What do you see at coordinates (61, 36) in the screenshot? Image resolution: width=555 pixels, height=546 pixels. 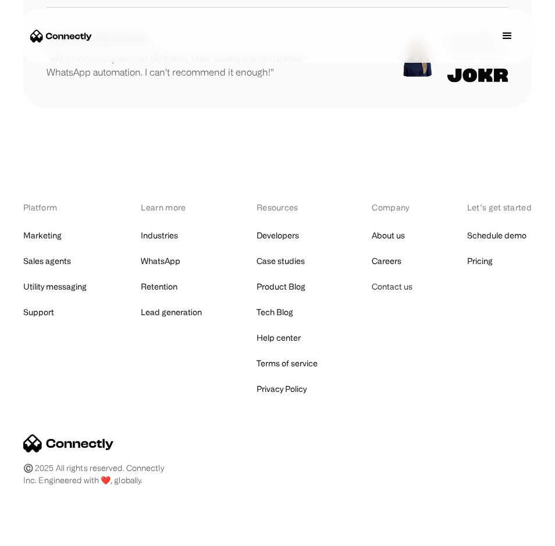 I see `a: home` at bounding box center [61, 36].